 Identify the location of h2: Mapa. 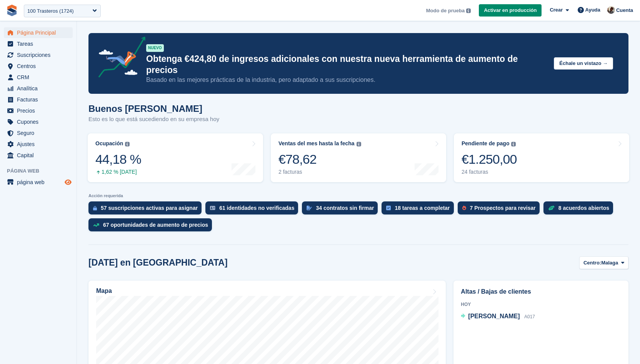
(104, 291).